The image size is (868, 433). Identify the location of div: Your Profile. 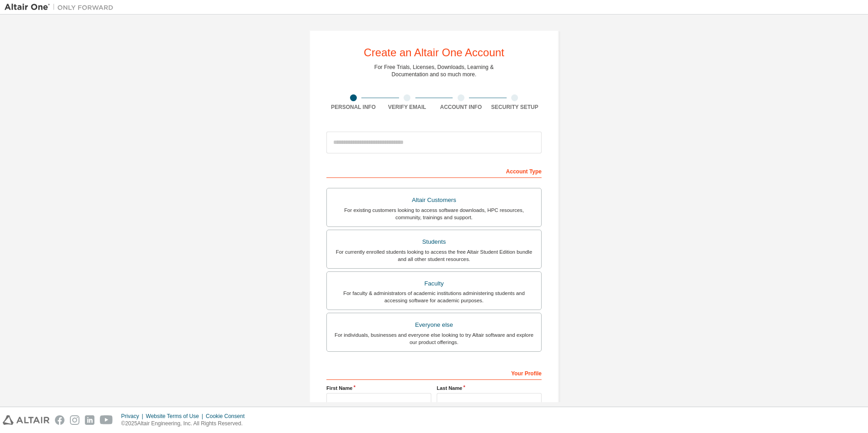
(434, 372).